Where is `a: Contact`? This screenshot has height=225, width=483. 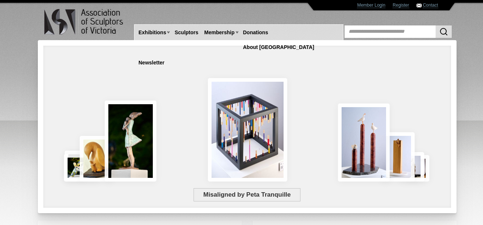 a: Contact is located at coordinates (430, 5).